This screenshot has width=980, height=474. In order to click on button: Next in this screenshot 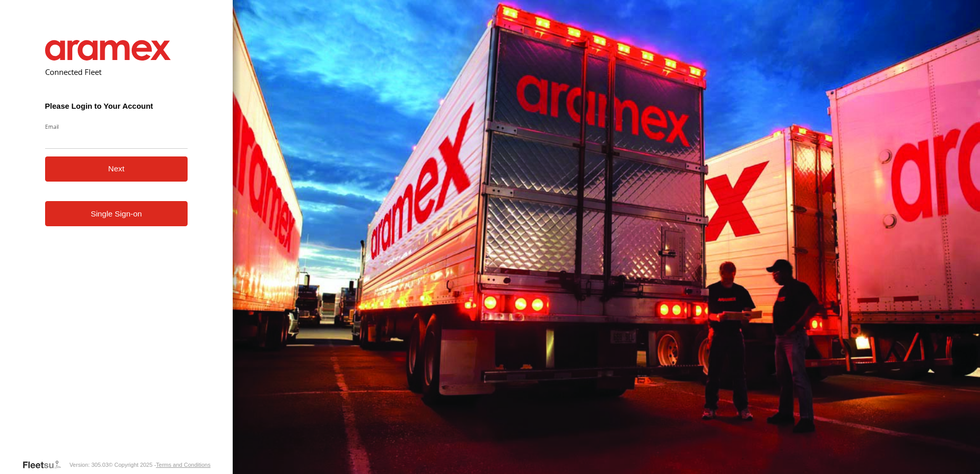, I will do `click(116, 168)`.